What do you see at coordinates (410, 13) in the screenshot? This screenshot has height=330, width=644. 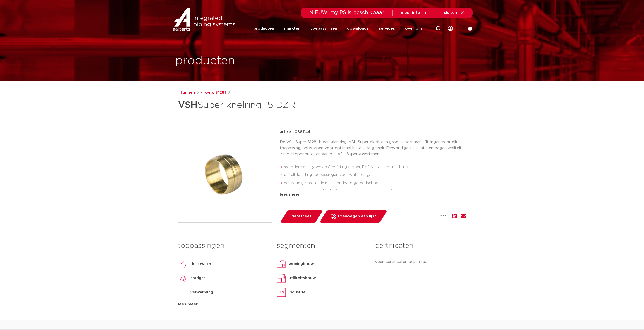 I see `span: meer info` at bounding box center [410, 13].